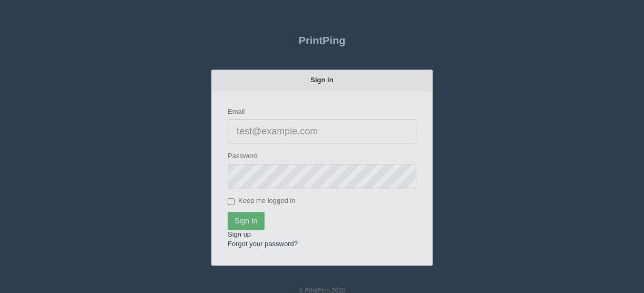  I want to click on a: Sign up, so click(239, 233).